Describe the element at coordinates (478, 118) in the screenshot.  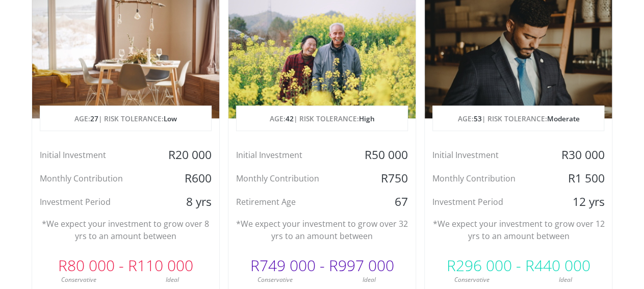
I see `span: 53` at that location.